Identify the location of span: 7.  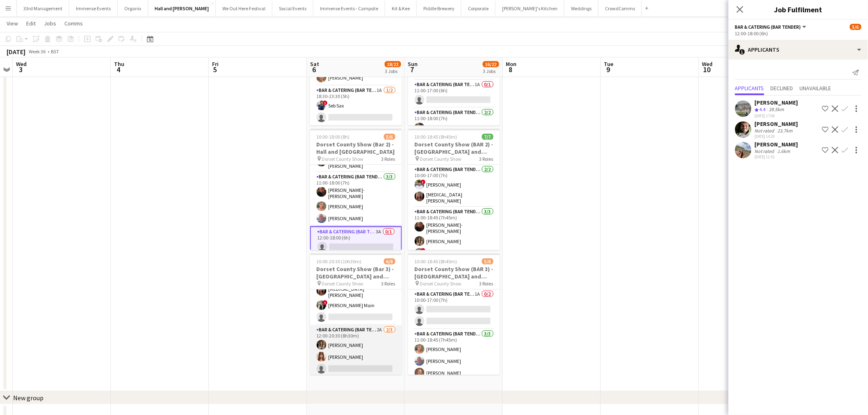
(412, 69).